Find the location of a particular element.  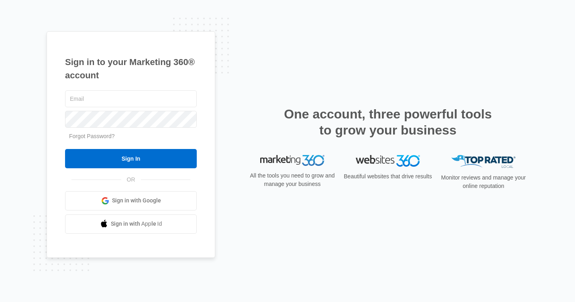

a: Sign in with Apple Id is located at coordinates (131, 224).